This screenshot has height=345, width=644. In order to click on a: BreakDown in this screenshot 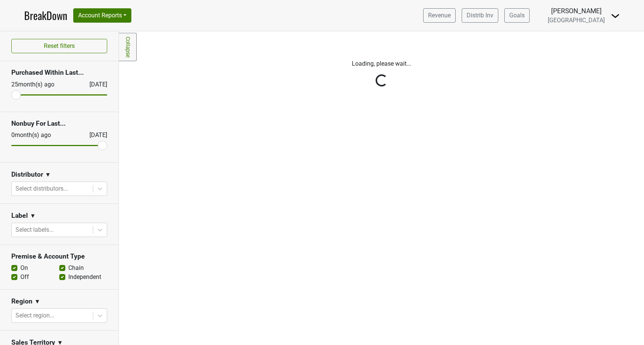, I will do `click(46, 15)`.